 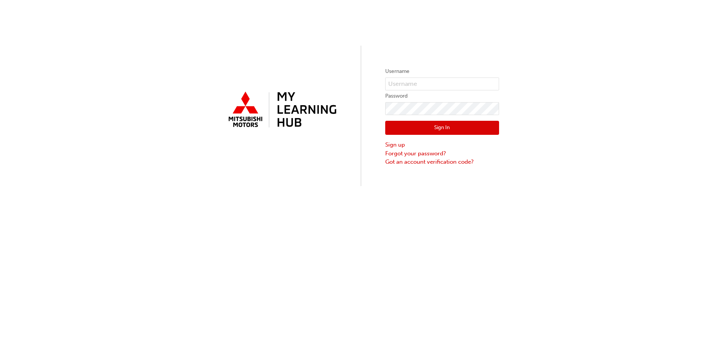 I want to click on img: mmal, so click(x=281, y=110).